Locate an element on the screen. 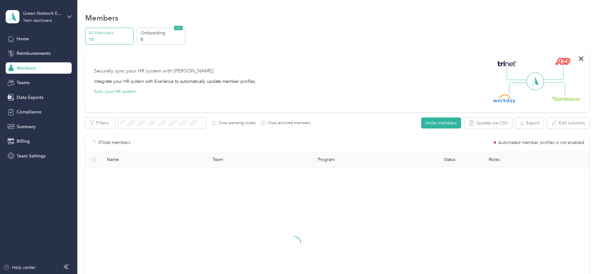 The height and width of the screenshot is (274, 600). span: Name is located at coordinates (154, 159).